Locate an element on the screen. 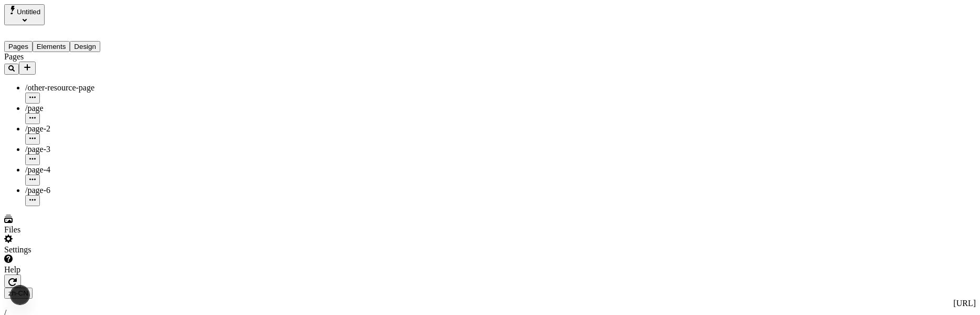 The height and width of the screenshot is (315, 980). span: /page-3 is located at coordinates (38, 149).